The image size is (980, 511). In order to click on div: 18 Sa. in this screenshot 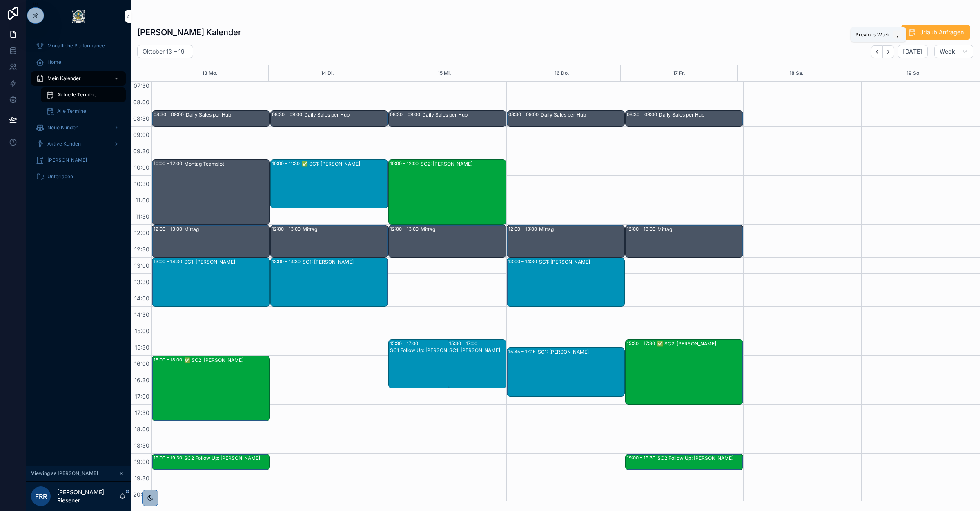, I will do `click(796, 74)`.